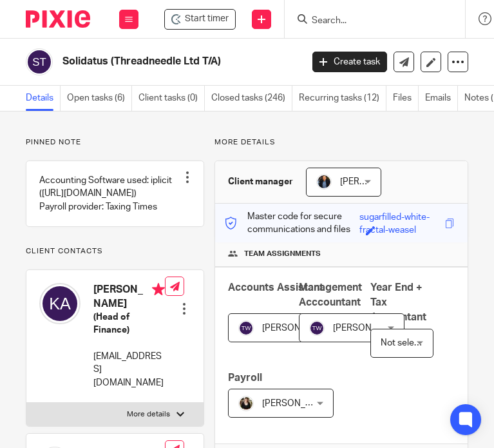 Image resolution: width=494 pixels, height=448 pixels. I want to click on a: Create task, so click(350, 62).